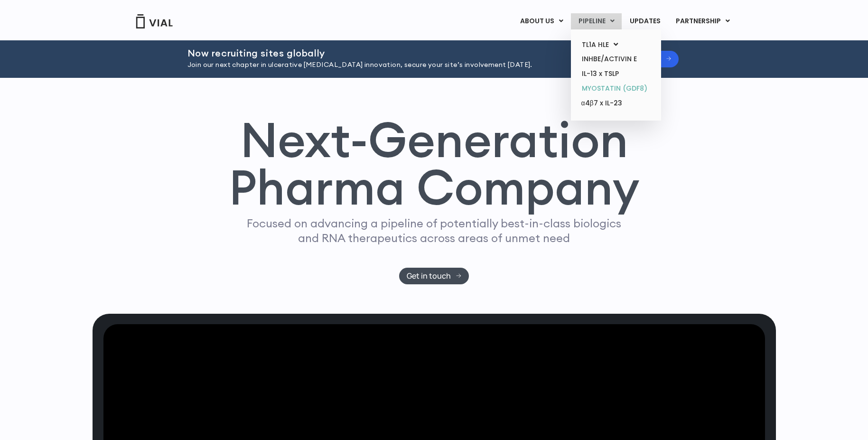 The image size is (868, 440). What do you see at coordinates (616, 88) in the screenshot?
I see `a: MYOSTATIN (GDF8)` at bounding box center [616, 88].